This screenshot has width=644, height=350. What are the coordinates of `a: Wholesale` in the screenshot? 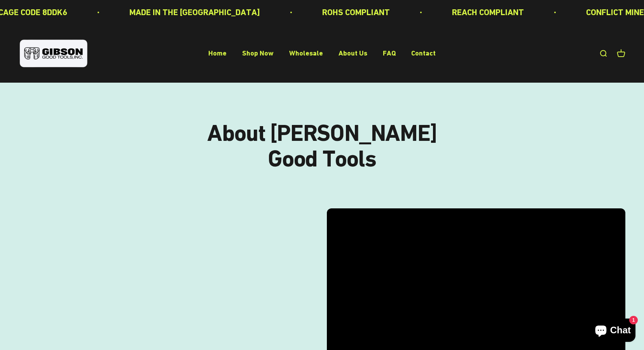 It's located at (306, 54).